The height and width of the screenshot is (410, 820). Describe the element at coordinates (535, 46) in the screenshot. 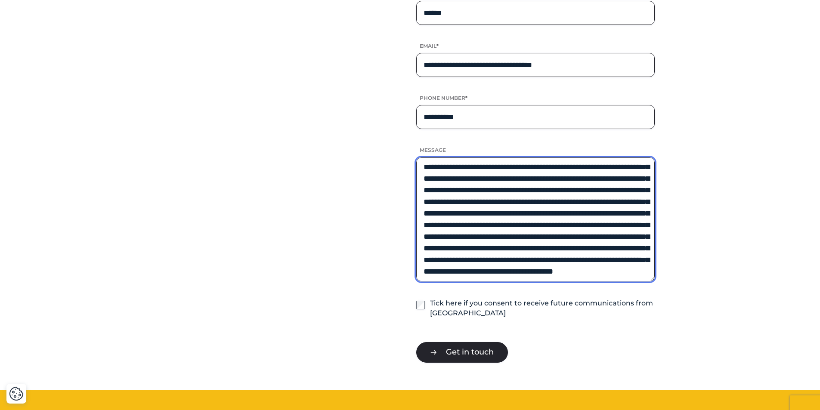

I see `label: Email` at that location.